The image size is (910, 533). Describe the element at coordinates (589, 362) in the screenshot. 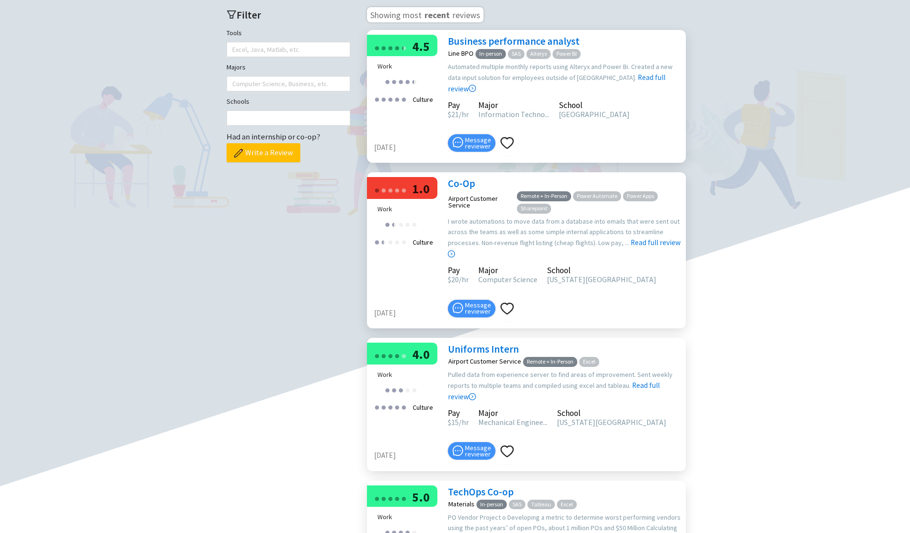

I see `span: Excel` at that location.